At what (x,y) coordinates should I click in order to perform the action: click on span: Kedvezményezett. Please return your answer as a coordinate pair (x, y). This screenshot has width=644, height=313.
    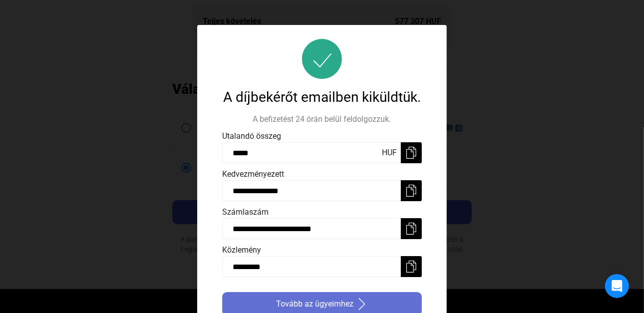
    Looking at the image, I should click on (253, 174).